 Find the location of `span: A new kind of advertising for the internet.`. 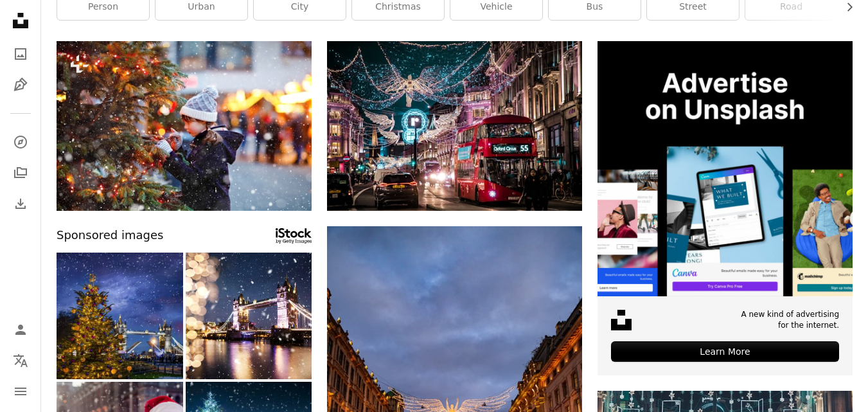

span: A new kind of advertising for the internet. is located at coordinates (790, 320).